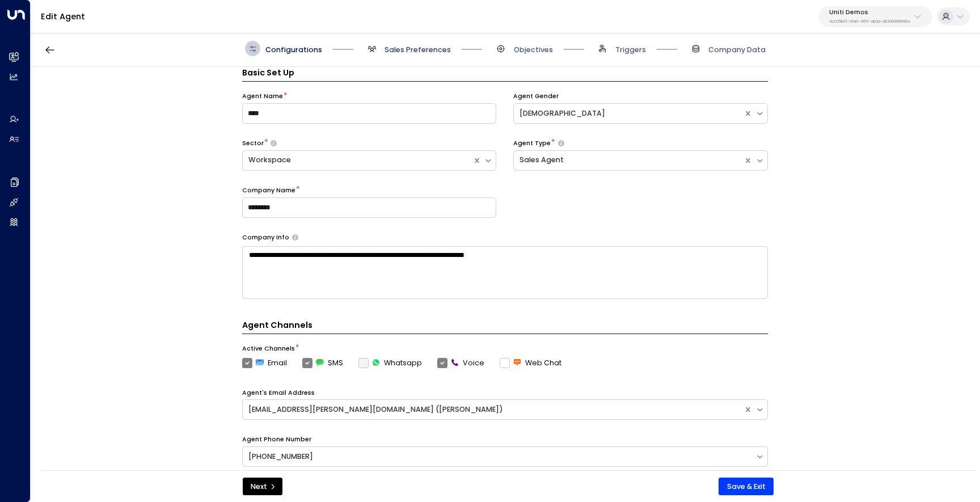  Describe the element at coordinates (631, 50) in the screenshot. I see `span: Triggers` at that location.